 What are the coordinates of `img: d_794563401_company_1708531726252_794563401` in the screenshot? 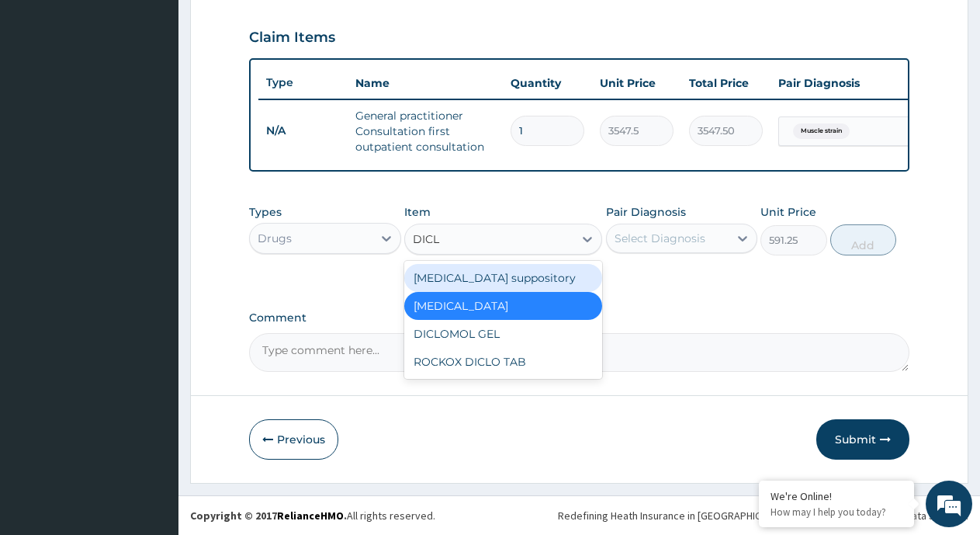 It's located at (46, 97).